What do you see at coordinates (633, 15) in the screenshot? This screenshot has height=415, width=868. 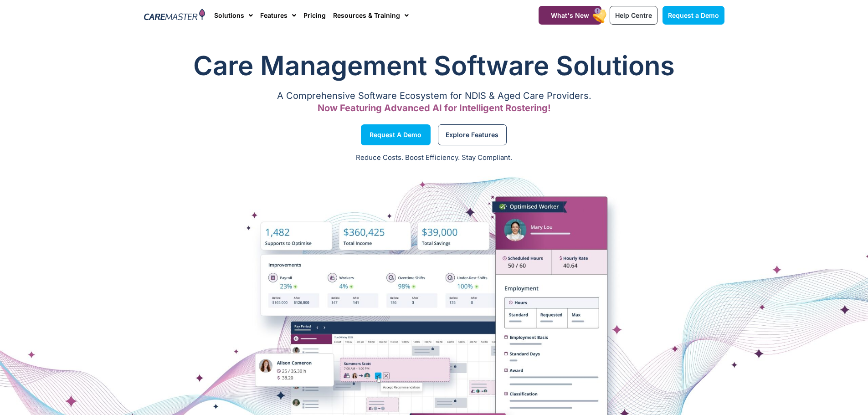 I see `a: Help Centre` at bounding box center [633, 15].